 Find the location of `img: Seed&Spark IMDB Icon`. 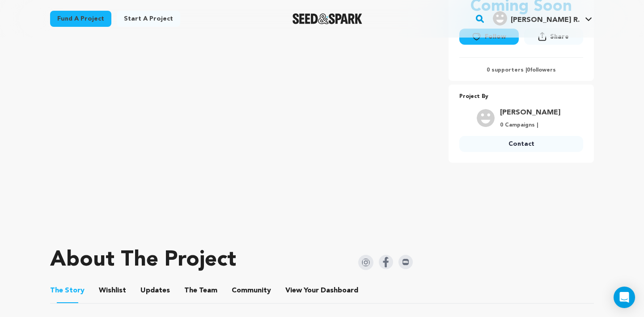

img: Seed&Spark IMDB Icon is located at coordinates (406, 262).